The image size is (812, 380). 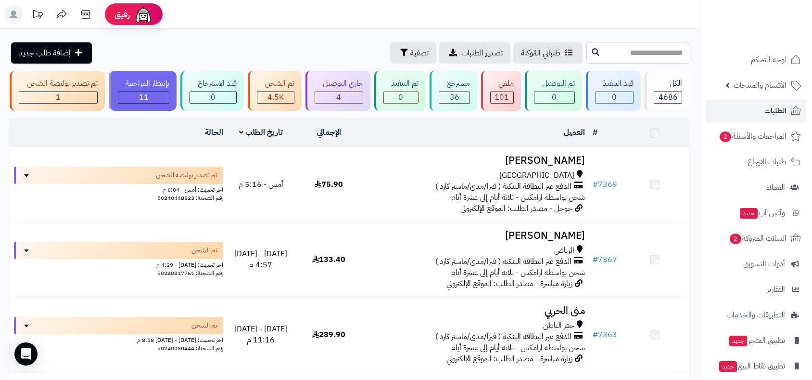 I want to click on span: السلات المتروكة, so click(x=758, y=238).